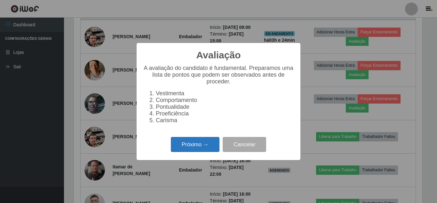 This screenshot has width=437, height=203. Describe the element at coordinates (195, 144) in the screenshot. I see `button: Próximo →` at that location.